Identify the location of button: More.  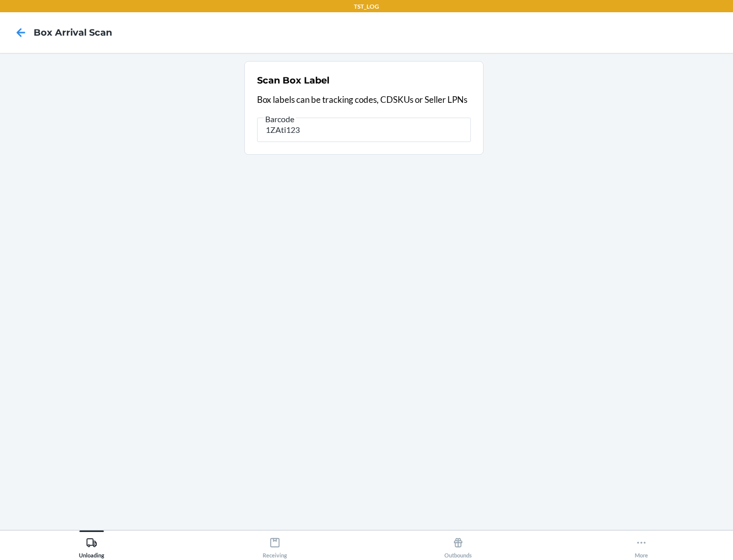
(641, 544).